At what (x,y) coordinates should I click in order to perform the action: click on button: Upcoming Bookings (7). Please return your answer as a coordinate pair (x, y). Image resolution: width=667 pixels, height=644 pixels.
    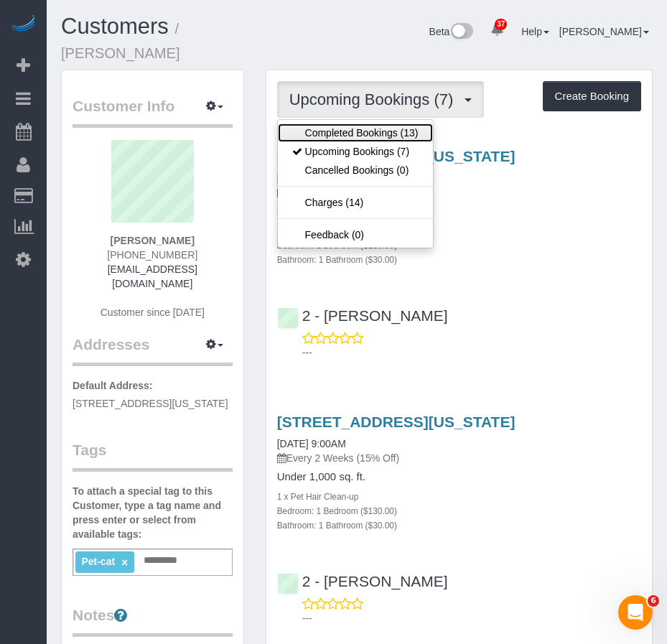
    Looking at the image, I should click on (380, 99).